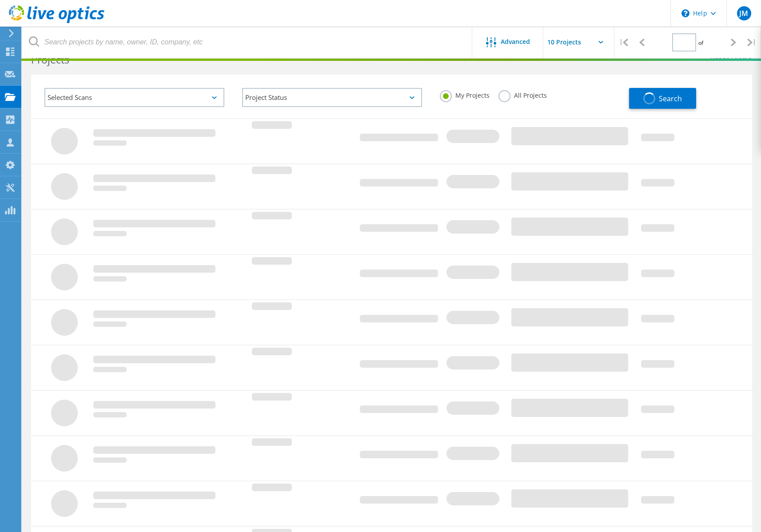 The width and height of the screenshot is (761, 532). I want to click on span: of, so click(700, 42).